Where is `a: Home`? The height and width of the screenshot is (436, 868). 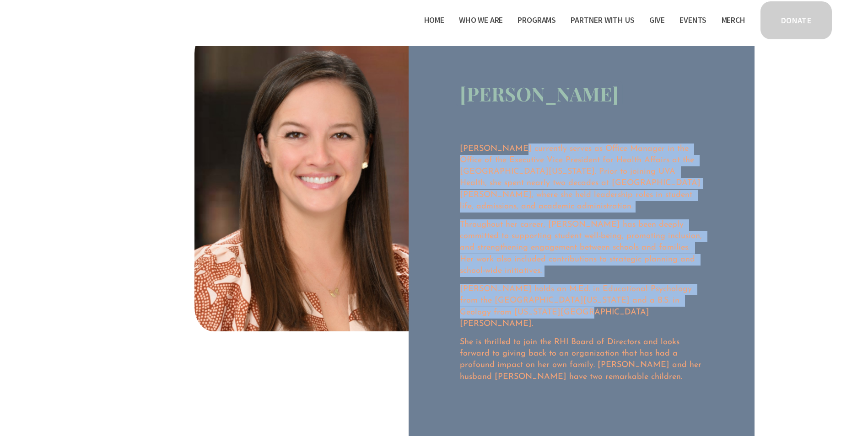
a: Home is located at coordinates (434, 20).